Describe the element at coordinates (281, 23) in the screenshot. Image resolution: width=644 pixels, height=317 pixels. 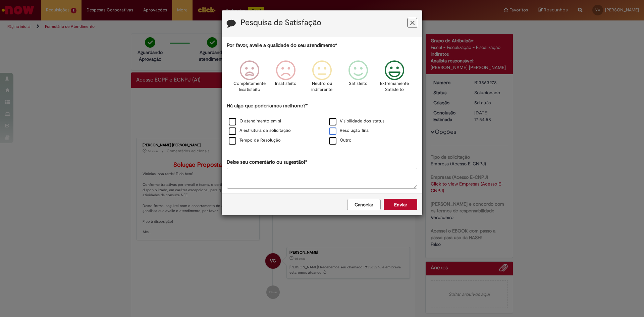
I see `label: Pesquisa de Satisfação` at that location.